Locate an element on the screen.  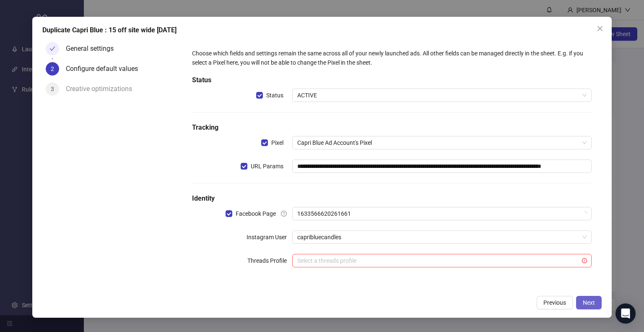
h5: Identity is located at coordinates (391, 198).